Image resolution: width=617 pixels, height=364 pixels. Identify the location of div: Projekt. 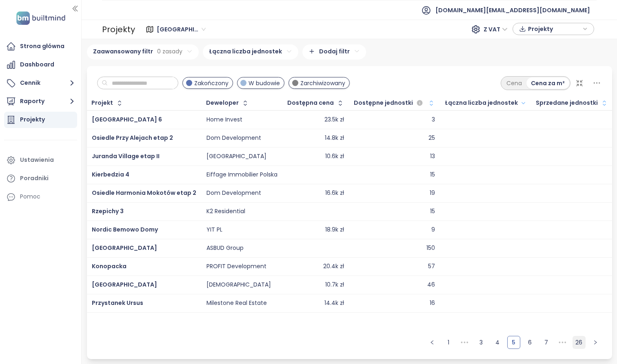
(102, 103).